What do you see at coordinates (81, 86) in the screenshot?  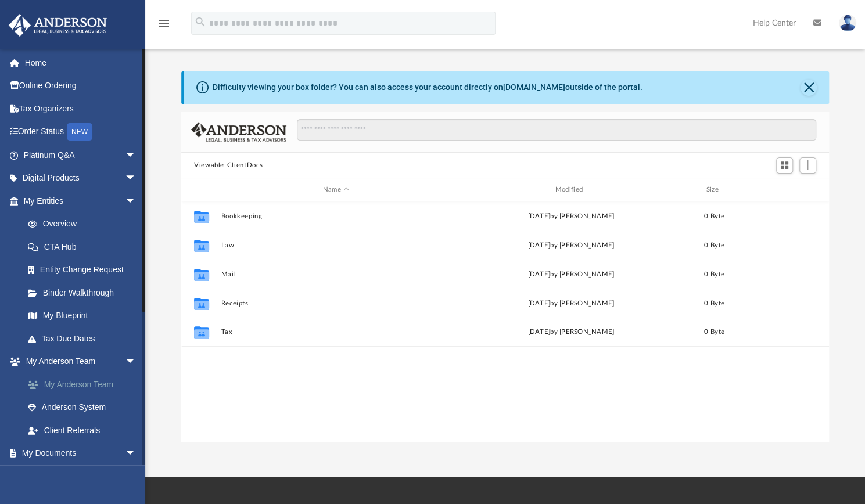 I see `a: Online Ordering` at bounding box center [81, 86].